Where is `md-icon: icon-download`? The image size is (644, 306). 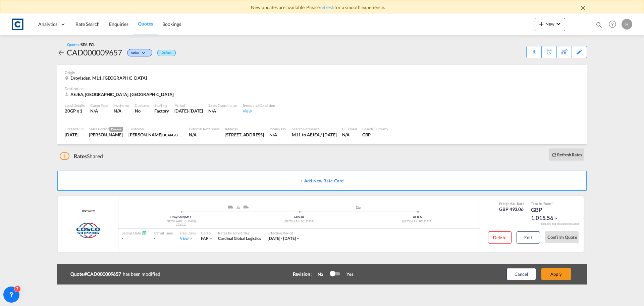
md-icon: icon-download is located at coordinates (534, 50).